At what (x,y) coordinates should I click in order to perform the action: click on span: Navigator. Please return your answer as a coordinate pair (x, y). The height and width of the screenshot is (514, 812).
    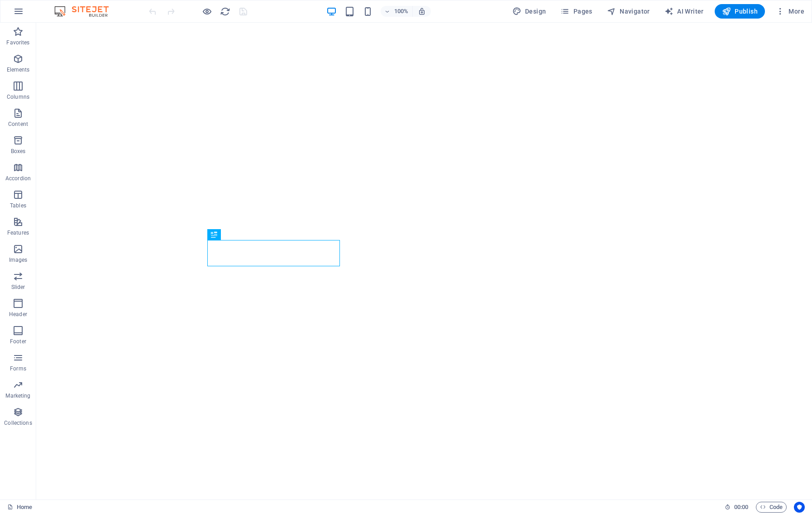
    Looking at the image, I should click on (628, 11).